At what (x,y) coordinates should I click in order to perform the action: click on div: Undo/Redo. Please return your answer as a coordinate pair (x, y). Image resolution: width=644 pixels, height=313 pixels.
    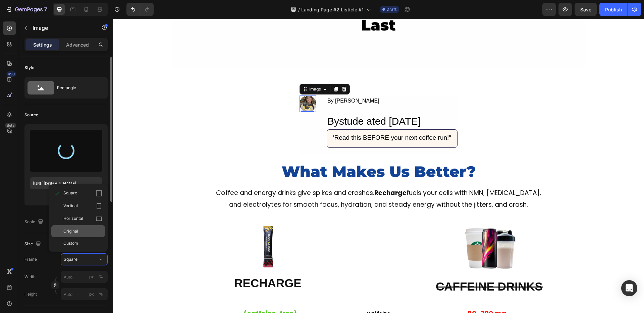
    Looking at the image, I should click on (140, 9).